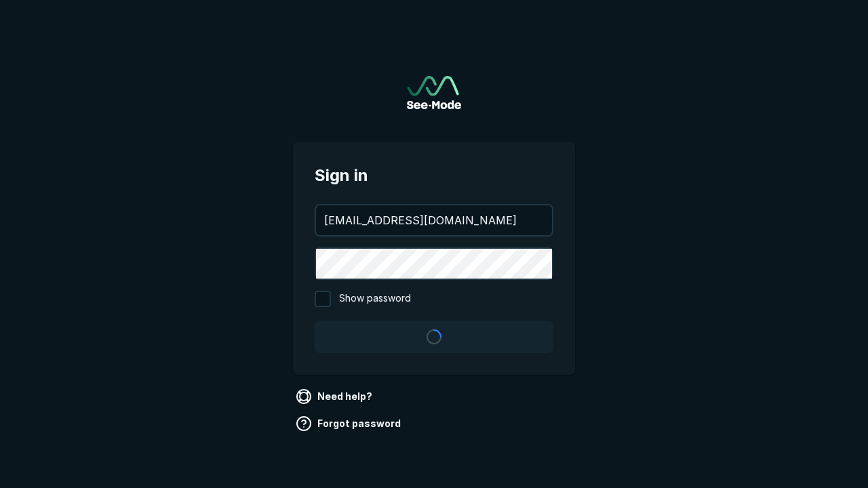 The width and height of the screenshot is (868, 488). I want to click on img: See-Mode Logo, so click(434, 92).